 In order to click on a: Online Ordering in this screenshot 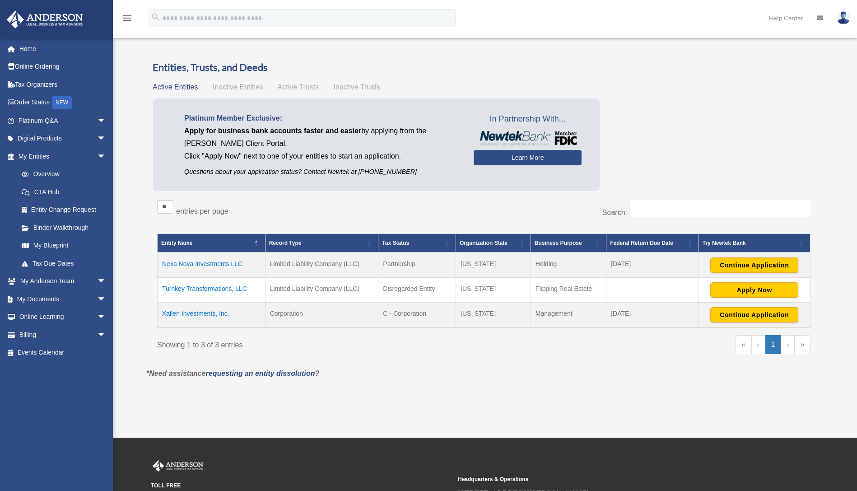, I will do `click(63, 67)`.